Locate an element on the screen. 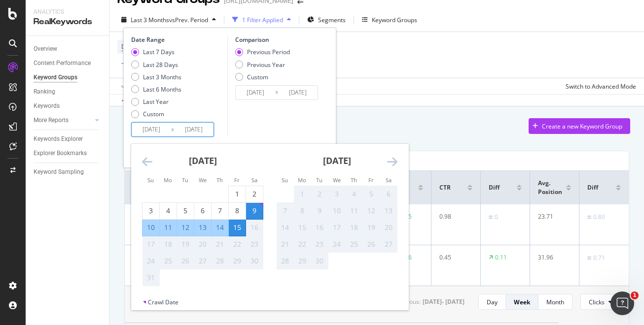  td: Not available. Saturday, September 6, 2025 is located at coordinates (389, 194).